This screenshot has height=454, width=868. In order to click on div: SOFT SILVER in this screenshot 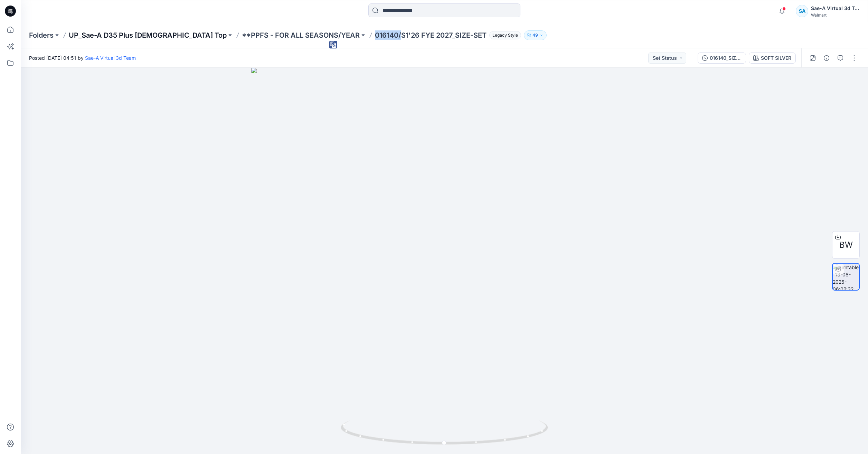, I will do `click(777, 58)`.